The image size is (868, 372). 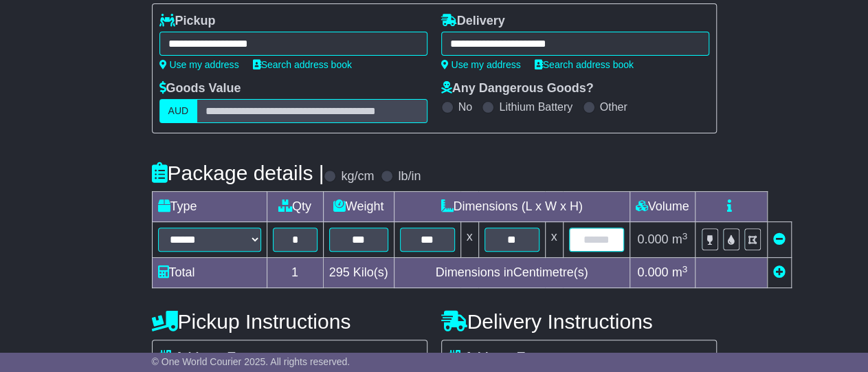 I want to click on label: Any Dangerous Goods?, so click(x=517, y=89).